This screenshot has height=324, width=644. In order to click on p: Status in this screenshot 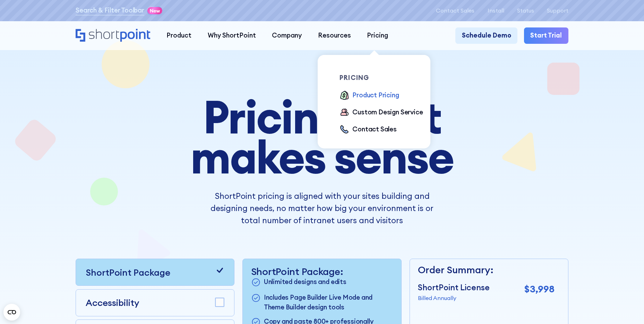, I will do `click(526, 11)`.